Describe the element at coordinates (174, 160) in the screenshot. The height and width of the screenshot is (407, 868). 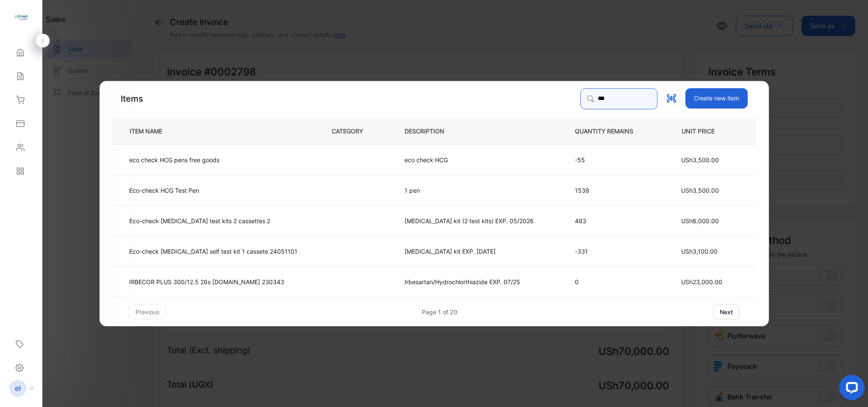
I see `p: eco check HCG pens free goods` at that location.